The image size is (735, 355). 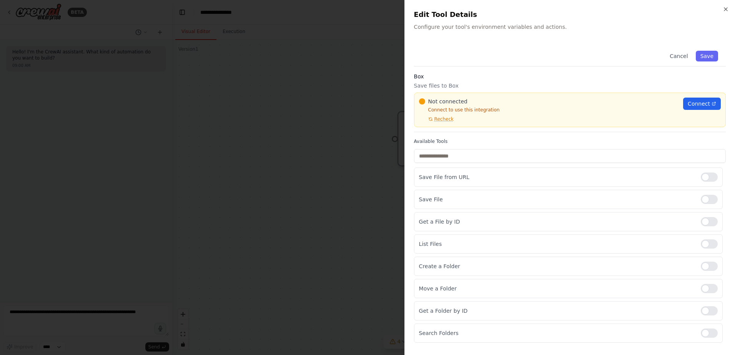 What do you see at coordinates (549, 110) in the screenshot?
I see `p: Connect to use this integration` at bounding box center [549, 110].